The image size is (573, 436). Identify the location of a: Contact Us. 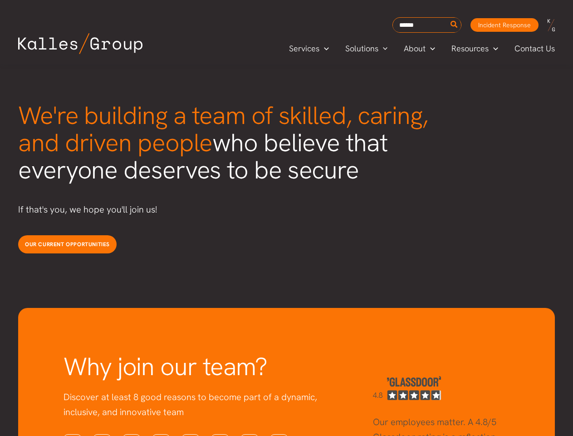
(535, 49).